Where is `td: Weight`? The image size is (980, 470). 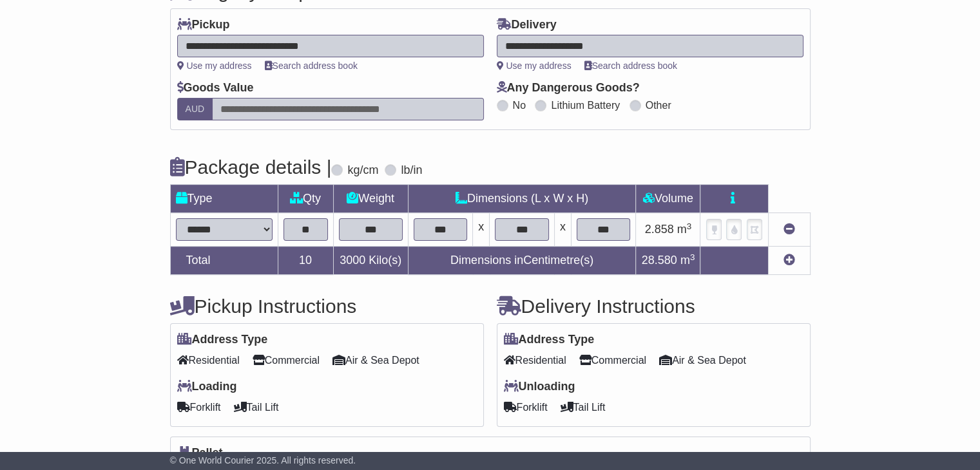 td: Weight is located at coordinates (370, 199).